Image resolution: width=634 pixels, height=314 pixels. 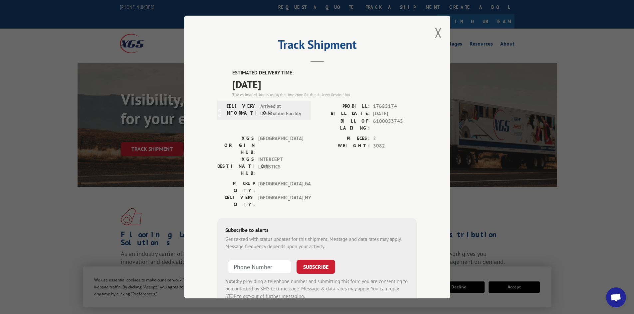 I want to click on button: SUBSCRIBE, so click(x=316, y=267).